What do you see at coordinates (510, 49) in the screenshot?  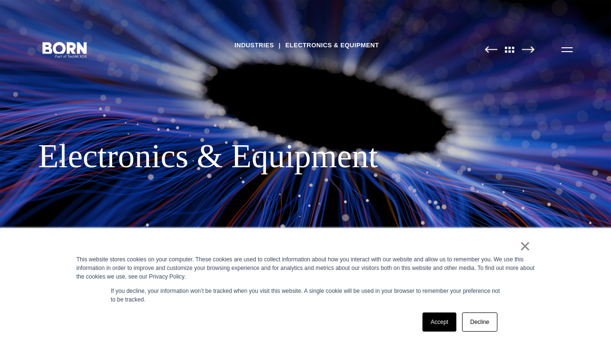 I see `img: All Pages` at bounding box center [510, 49].